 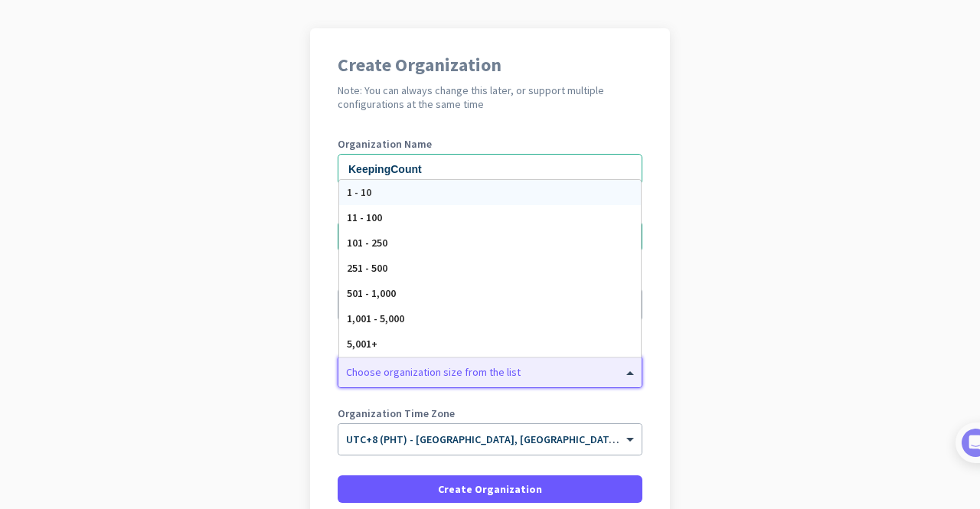 I want to click on label: Organization language, so click(x=394, y=279).